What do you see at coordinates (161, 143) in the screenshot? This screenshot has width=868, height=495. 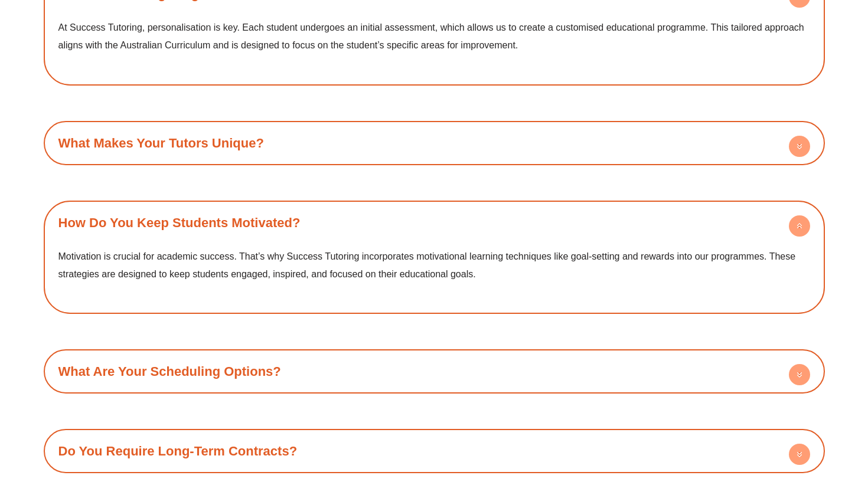 I see `a: What Makes Your Tutors Unique?` at bounding box center [161, 143].